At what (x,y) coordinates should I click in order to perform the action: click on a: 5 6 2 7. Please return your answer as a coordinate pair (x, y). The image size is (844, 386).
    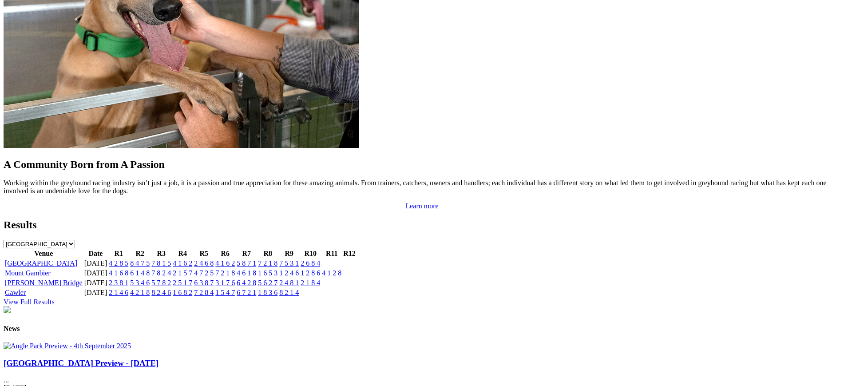
    Looking at the image, I should click on (268, 283).